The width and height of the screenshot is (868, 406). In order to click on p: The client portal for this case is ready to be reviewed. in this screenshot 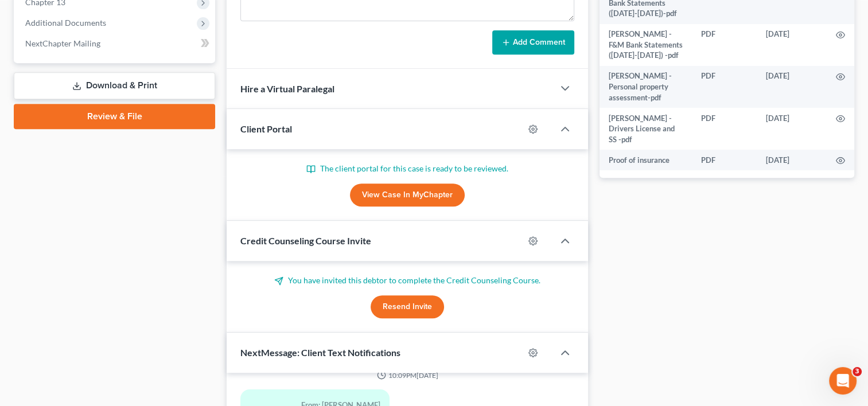, I will do `click(408, 169)`.